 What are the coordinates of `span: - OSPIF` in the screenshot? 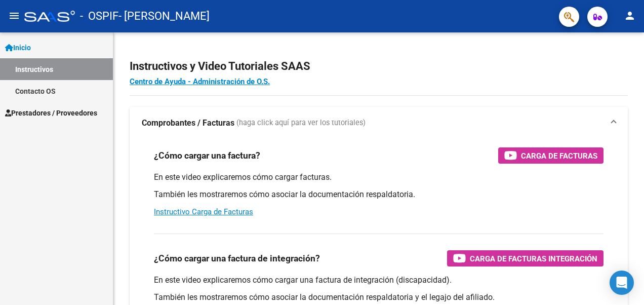 It's located at (99, 16).